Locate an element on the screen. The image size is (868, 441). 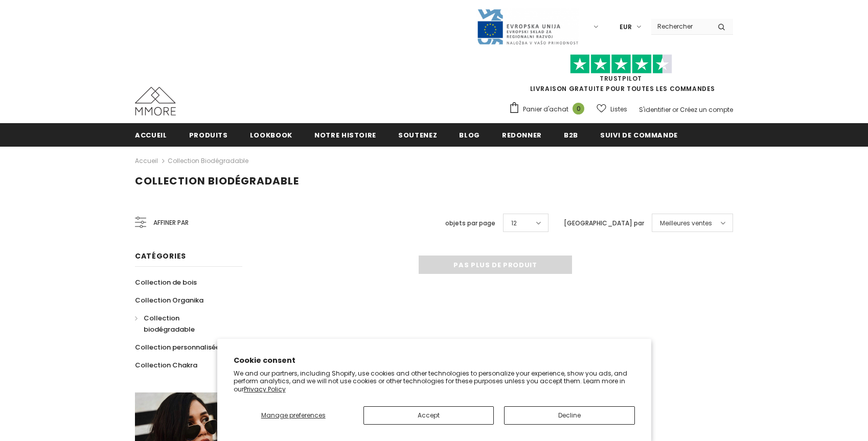
img: Cas MMORE is located at coordinates (155, 101).